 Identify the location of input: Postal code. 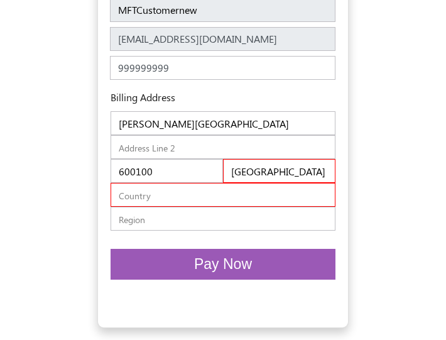
(167, 171).